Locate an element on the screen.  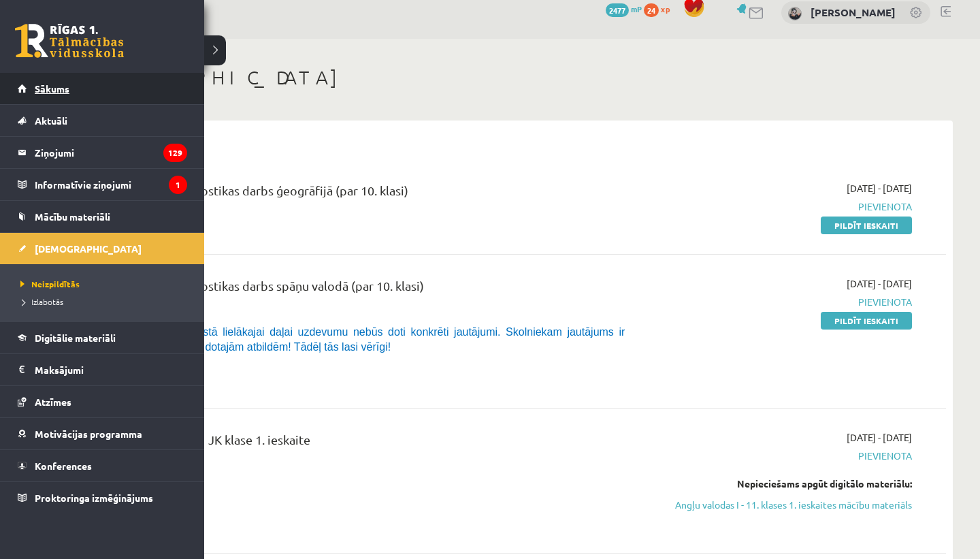
a: Atzīmes is located at coordinates (102, 401).